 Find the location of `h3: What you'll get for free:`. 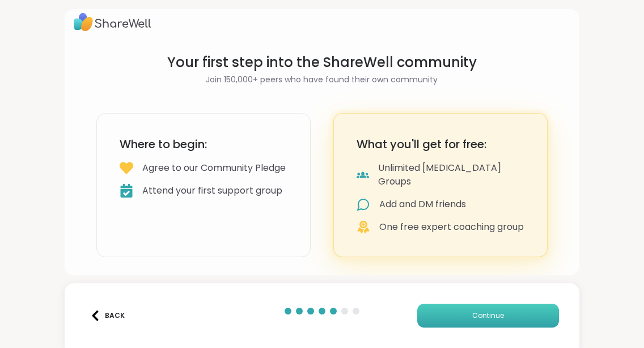

h3: What you'll get for free: is located at coordinates (441, 144).